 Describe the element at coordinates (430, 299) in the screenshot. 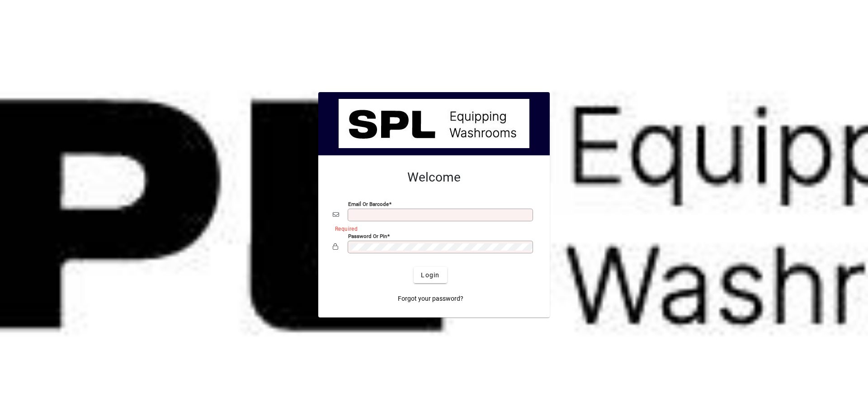

I see `span: Forgot your password?` at that location.